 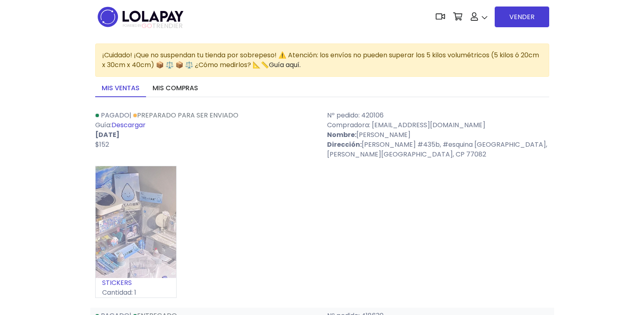 What do you see at coordinates (147, 26) in the screenshot?
I see `span: GO` at bounding box center [147, 26].